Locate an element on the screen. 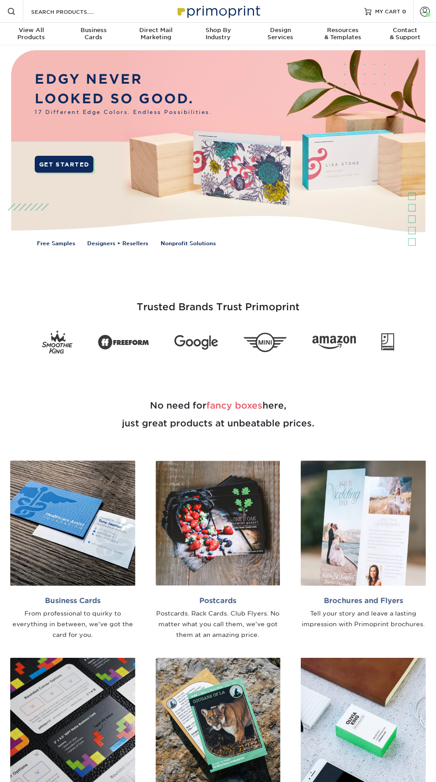 The image size is (436, 782). a: Designers + Resellers is located at coordinates (117, 244).